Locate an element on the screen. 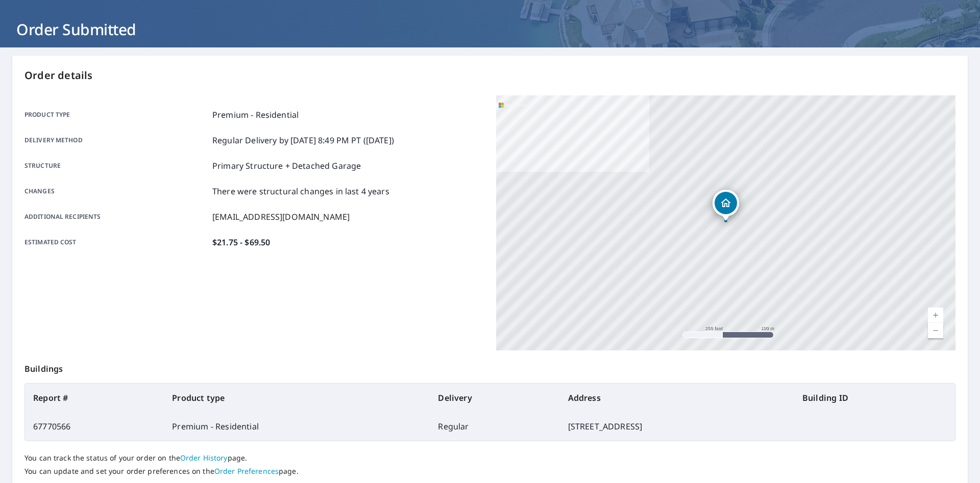 The width and height of the screenshot is (980, 483). th: Address is located at coordinates (677, 398).